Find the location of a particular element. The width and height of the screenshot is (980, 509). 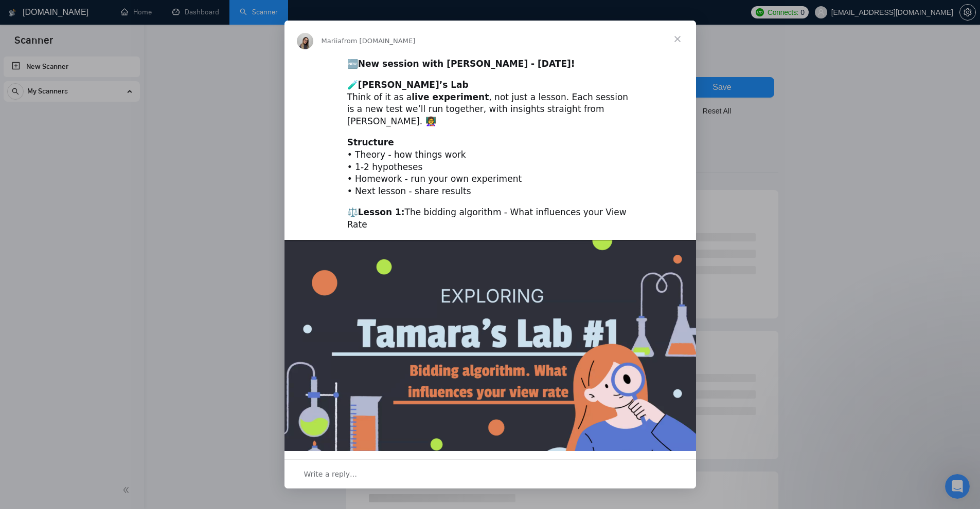

b: live experiment is located at coordinates (450, 97).